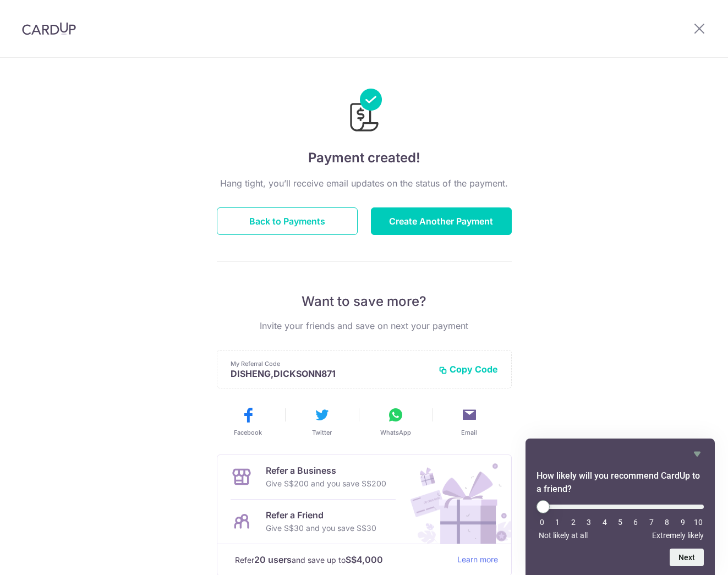 The image size is (728, 575). Describe the element at coordinates (478, 560) in the screenshot. I see `a: Learn more` at that location.